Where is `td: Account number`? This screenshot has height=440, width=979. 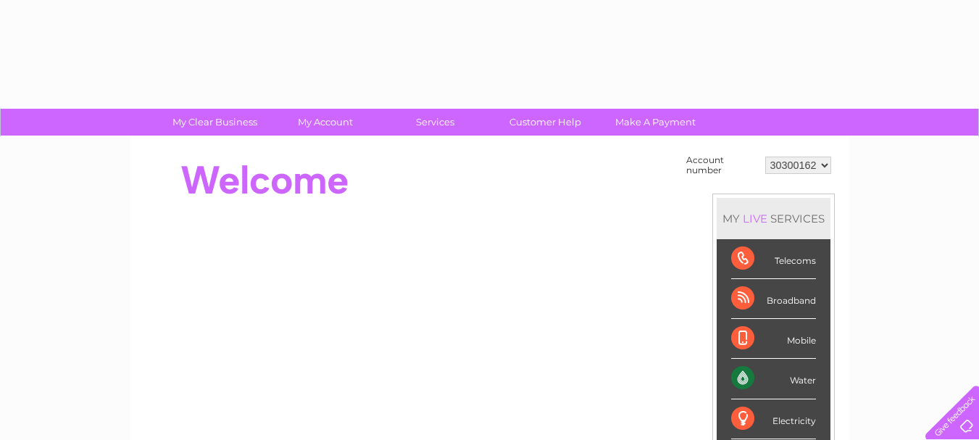
td: Account number is located at coordinates (722, 165).